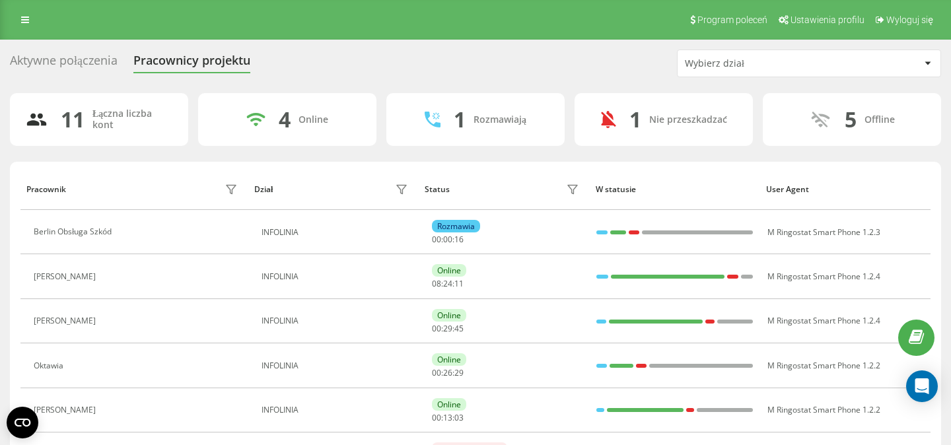  I want to click on button: Open CMP widget, so click(22, 423).